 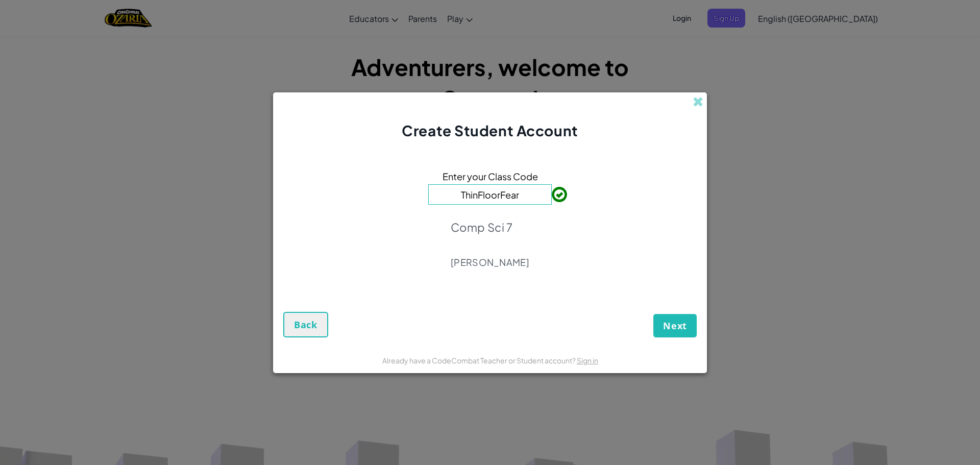 What do you see at coordinates (675, 326) in the screenshot?
I see `span: Next` at bounding box center [675, 326].